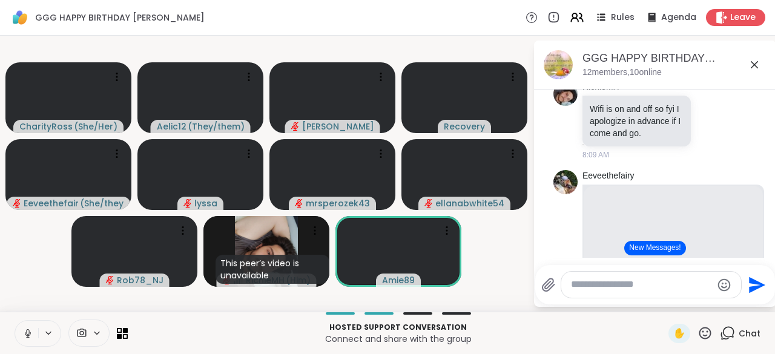  I want to click on p: Wifi is on and off so fyi I apologize in advance if I come and go., so click(636, 121).